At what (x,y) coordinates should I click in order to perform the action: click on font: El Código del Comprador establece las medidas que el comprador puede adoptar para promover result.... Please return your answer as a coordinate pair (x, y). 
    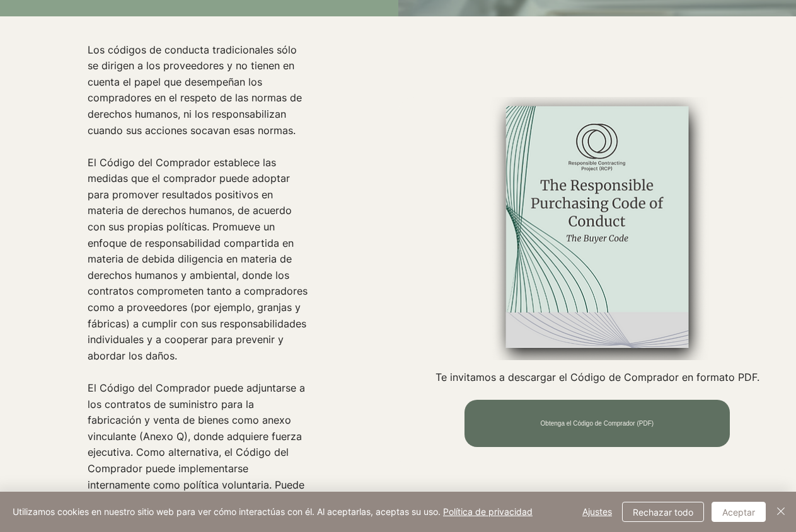
    Looking at the image, I should click on (197, 259).